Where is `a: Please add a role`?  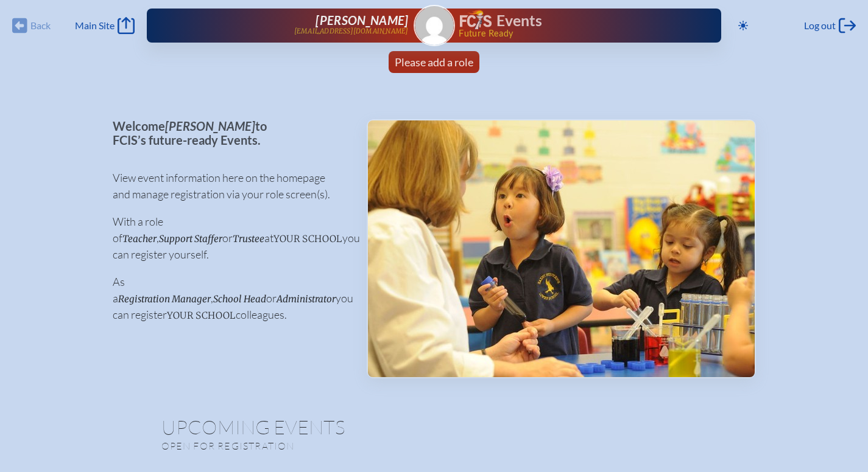 a: Please add a role is located at coordinates (433, 62).